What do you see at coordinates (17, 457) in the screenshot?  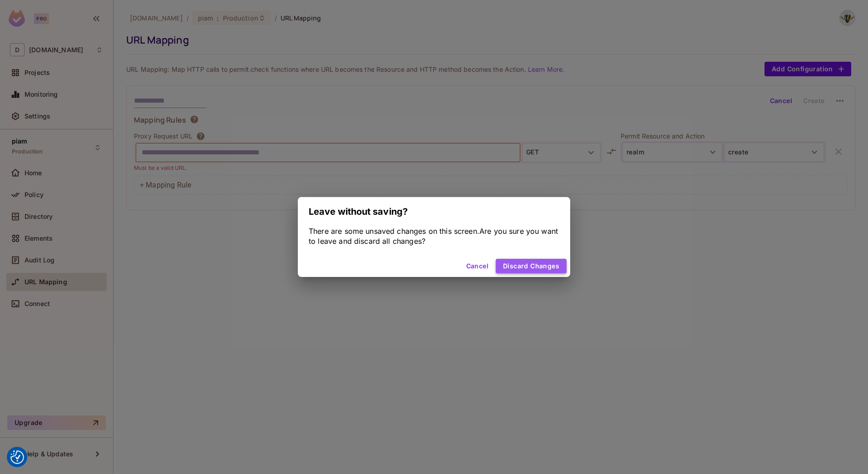 I see `button: Consent Preferences` at bounding box center [17, 457].